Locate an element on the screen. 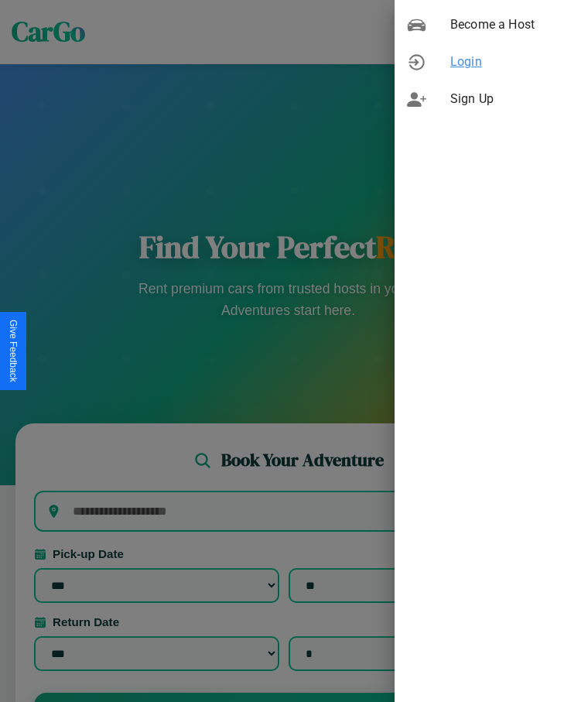 This screenshot has width=588, height=702. span: Become a Host is located at coordinates (513, 25).